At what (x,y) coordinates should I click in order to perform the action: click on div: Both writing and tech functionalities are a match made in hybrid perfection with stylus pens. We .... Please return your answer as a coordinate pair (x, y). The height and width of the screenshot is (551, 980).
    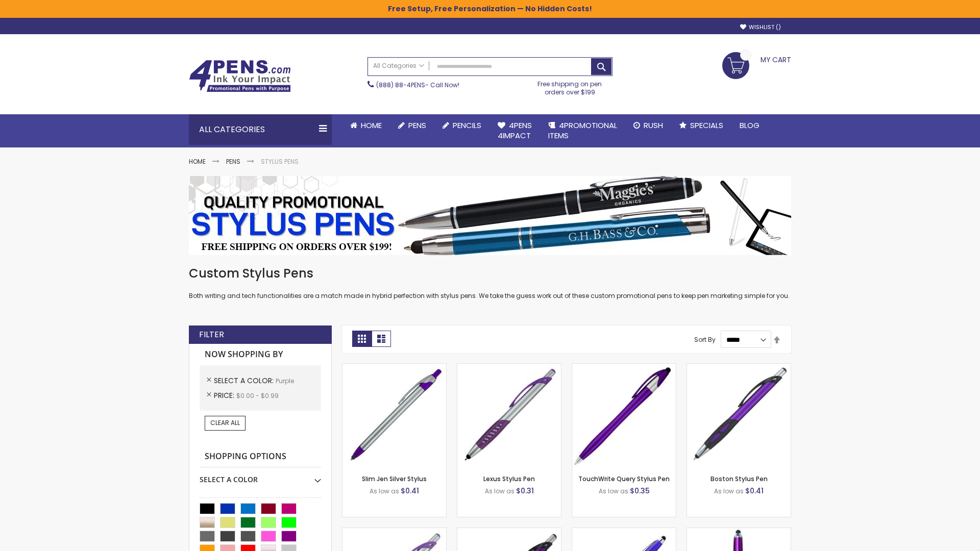
    Looking at the image, I should click on (490, 283).